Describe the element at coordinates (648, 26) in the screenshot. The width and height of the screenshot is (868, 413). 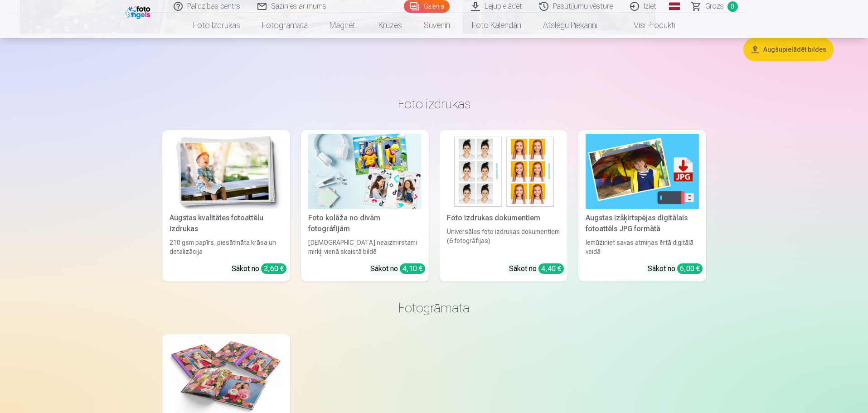
I see `a: Visi produkti` at that location.